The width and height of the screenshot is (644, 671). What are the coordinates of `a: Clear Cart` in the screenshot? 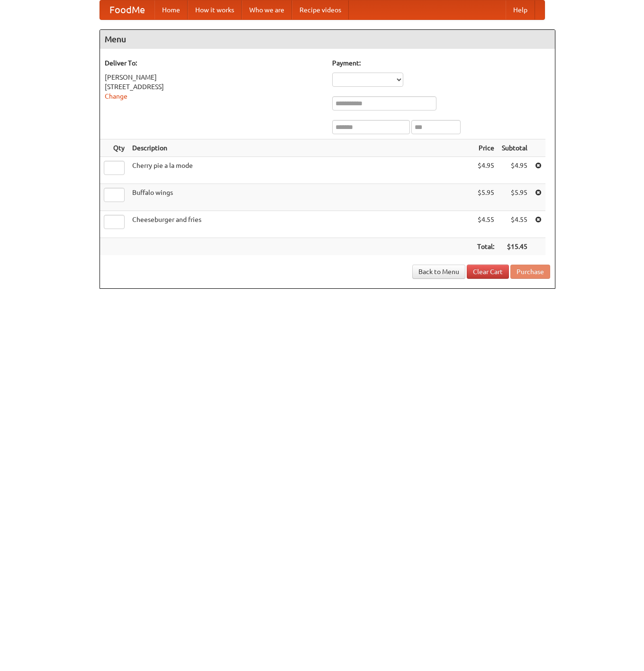 It's located at (488, 272).